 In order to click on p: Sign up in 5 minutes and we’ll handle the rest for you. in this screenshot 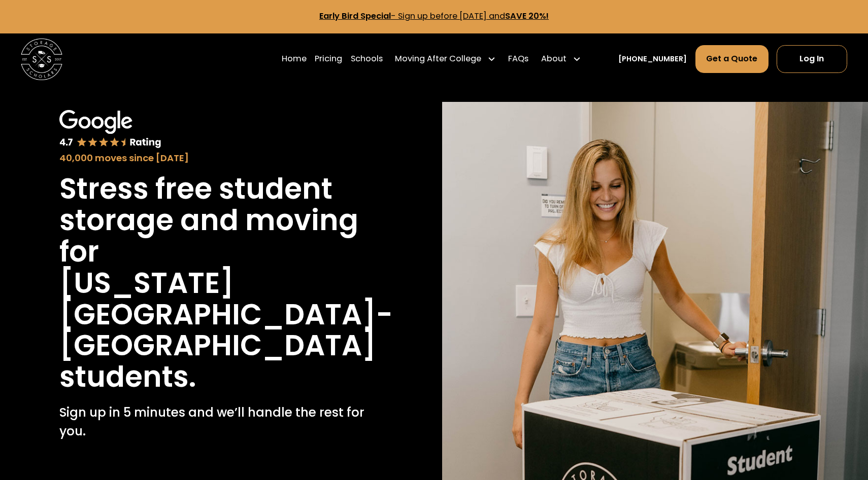, I will do `click(213, 422)`.